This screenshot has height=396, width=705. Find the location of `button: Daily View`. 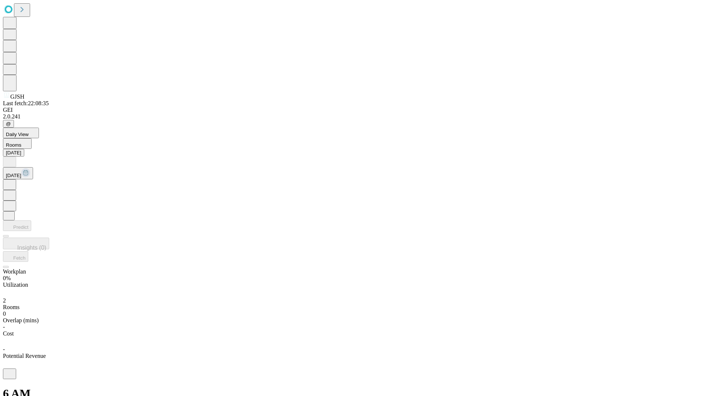

button: Daily View is located at coordinates (21, 133).